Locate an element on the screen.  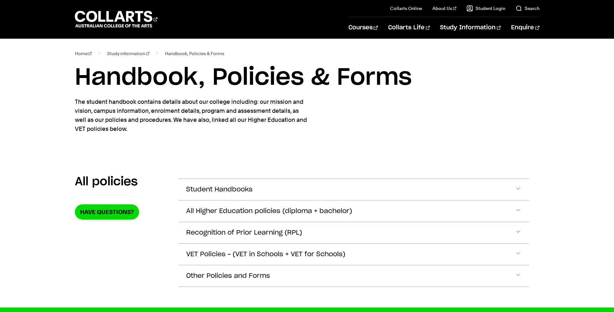
button: Other Policies and Forms is located at coordinates (354, 276).